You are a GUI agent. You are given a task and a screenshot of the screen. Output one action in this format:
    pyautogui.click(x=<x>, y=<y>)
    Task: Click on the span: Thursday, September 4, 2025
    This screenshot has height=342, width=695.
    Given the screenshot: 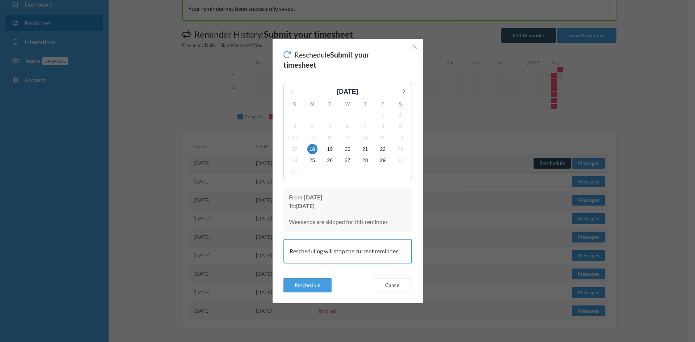 What is the action you would take?
    pyautogui.click(x=312, y=127)
    